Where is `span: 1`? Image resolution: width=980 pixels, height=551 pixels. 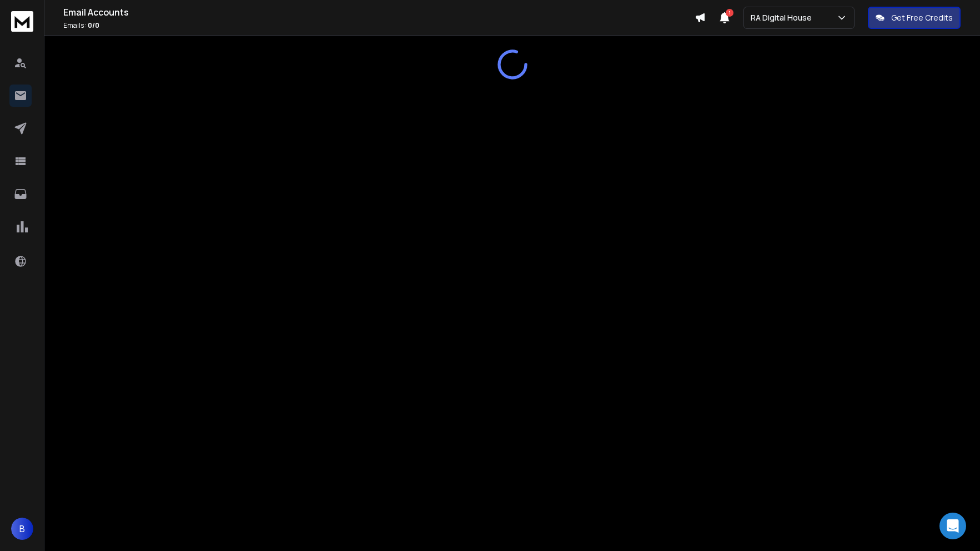
span: 1 is located at coordinates (730, 13).